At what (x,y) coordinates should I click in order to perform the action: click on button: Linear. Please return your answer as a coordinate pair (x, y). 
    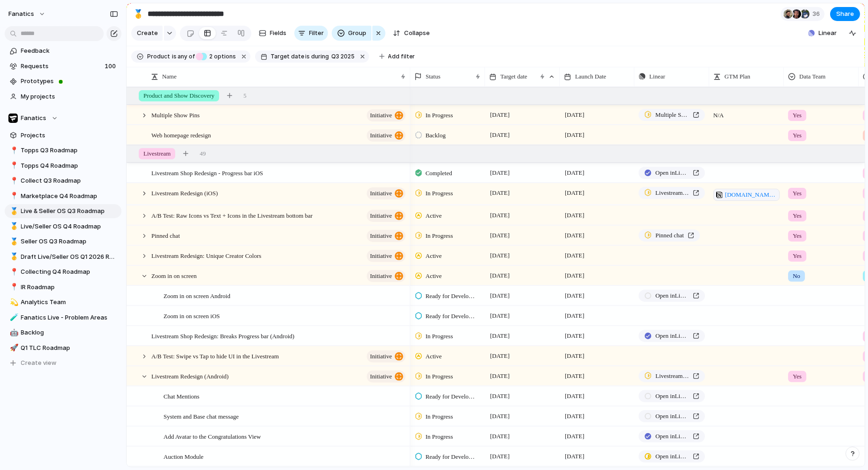
    Looking at the image, I should click on (823, 33).